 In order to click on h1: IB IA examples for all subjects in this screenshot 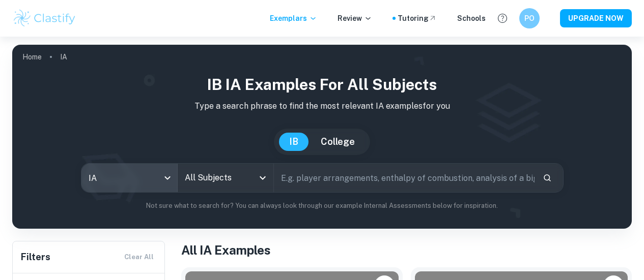, I will do `click(322, 84)`.